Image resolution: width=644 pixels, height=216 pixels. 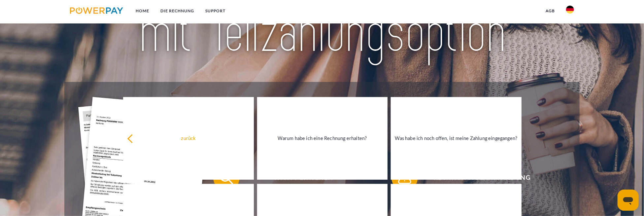 What do you see at coordinates (456, 138) in the screenshot?
I see `a: Was habe ich noch offen, ist meine Zahlung eingegangen?` at bounding box center [456, 138].